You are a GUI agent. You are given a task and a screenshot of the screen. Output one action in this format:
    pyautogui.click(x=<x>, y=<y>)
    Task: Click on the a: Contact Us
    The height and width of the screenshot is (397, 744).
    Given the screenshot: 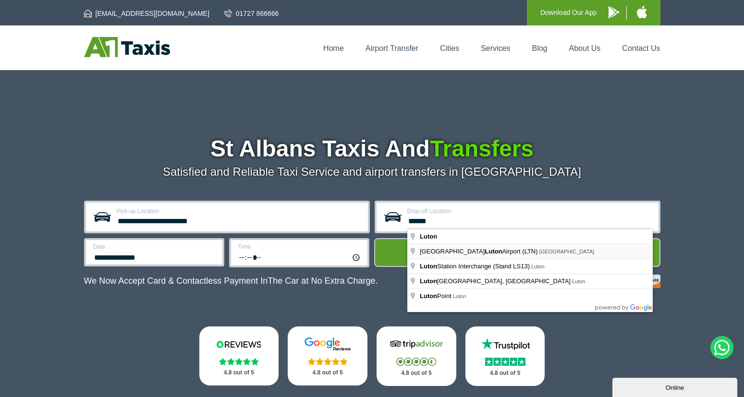 What is the action you would take?
    pyautogui.click(x=641, y=48)
    